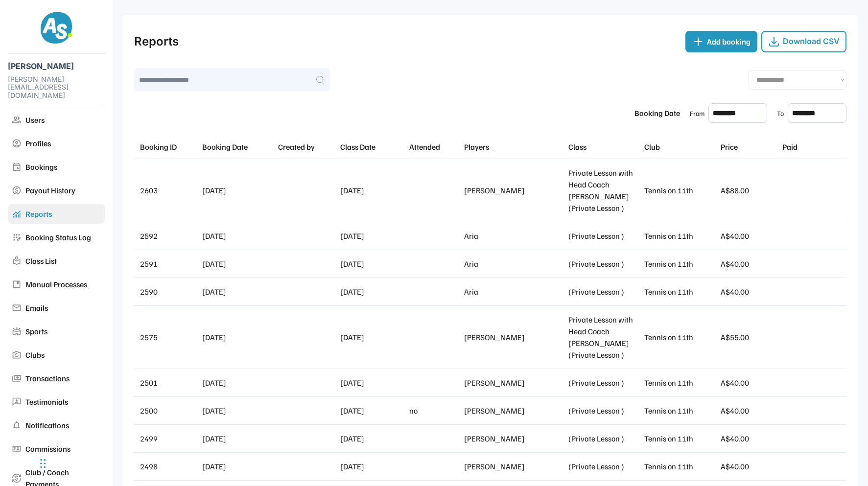 This screenshot has height=486, width=868. What do you see at coordinates (63, 355) in the screenshot?
I see `div: Clubs` at bounding box center [63, 355].